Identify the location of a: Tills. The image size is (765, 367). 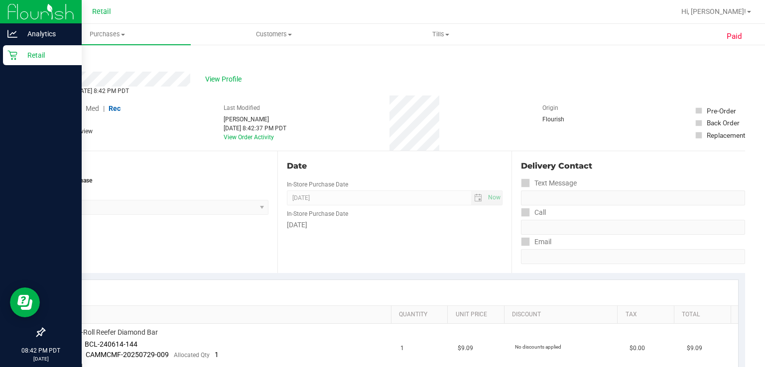
(441, 34).